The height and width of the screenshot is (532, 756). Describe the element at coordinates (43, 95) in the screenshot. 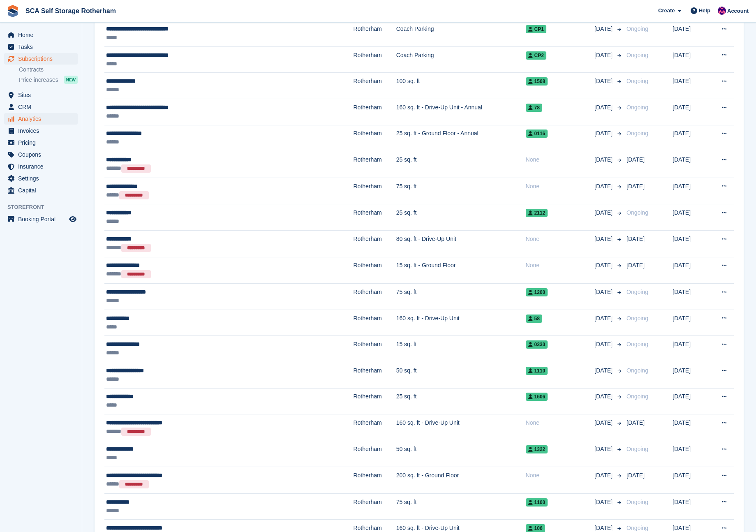

I see `span: Sites` at that location.